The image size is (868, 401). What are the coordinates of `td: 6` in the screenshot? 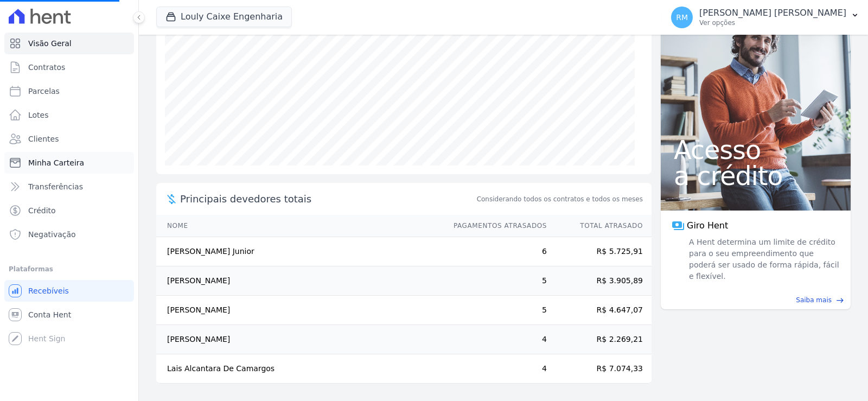 It's located at (495, 252).